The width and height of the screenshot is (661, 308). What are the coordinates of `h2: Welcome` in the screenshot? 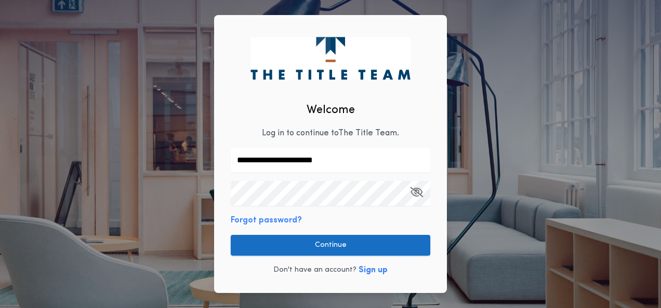 It's located at (330, 110).